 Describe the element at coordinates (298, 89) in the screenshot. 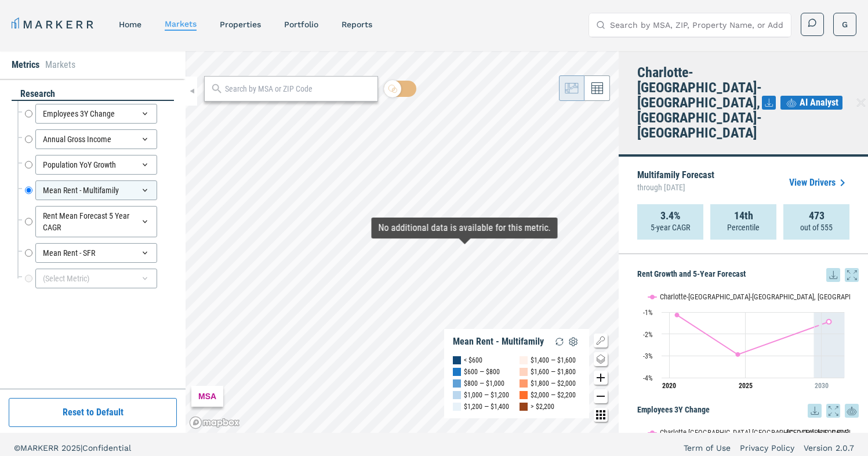

I see `input: Search by MSA or ZIP Code` at that location.